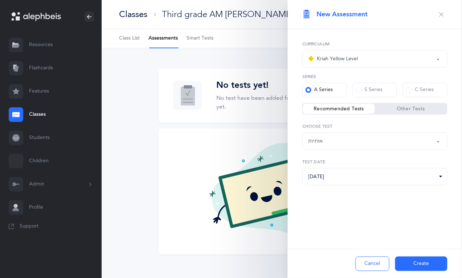 Image resolution: width=462 pixels, height=278 pixels. What do you see at coordinates (375, 44) in the screenshot?
I see `label: Curriculum` at bounding box center [375, 44].